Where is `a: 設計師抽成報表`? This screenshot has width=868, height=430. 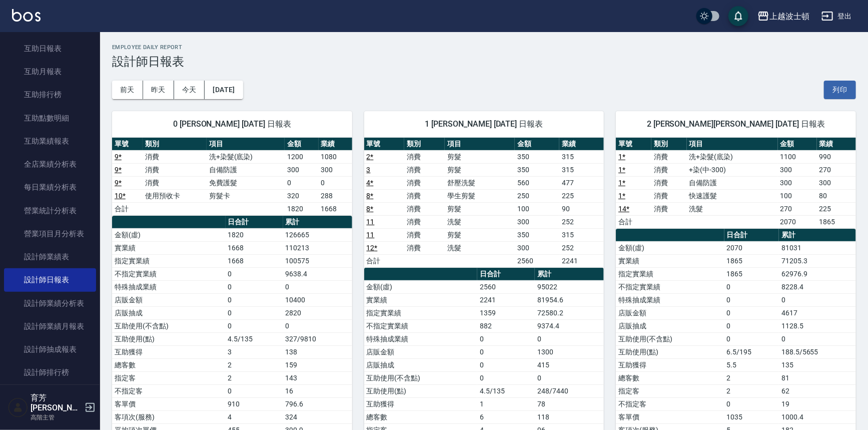 a: 設計師抽成報表 is located at coordinates (50, 349).